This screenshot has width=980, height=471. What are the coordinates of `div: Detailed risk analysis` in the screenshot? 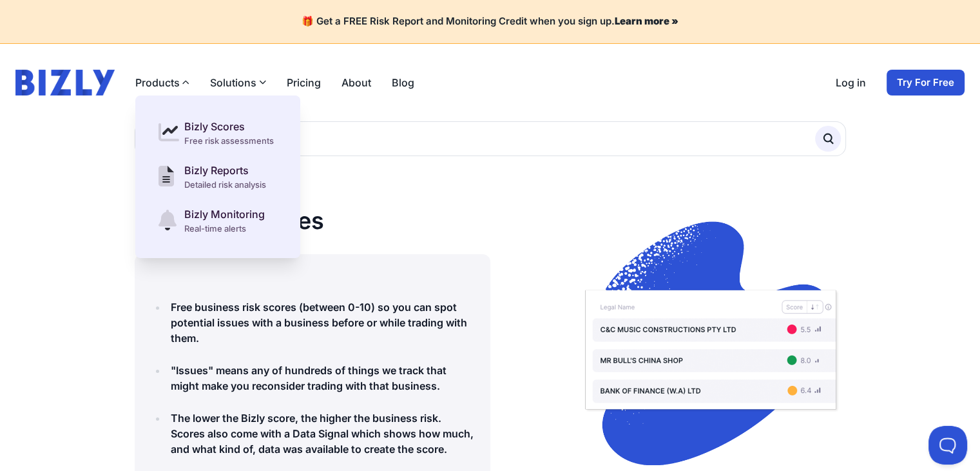 It's located at (225, 184).